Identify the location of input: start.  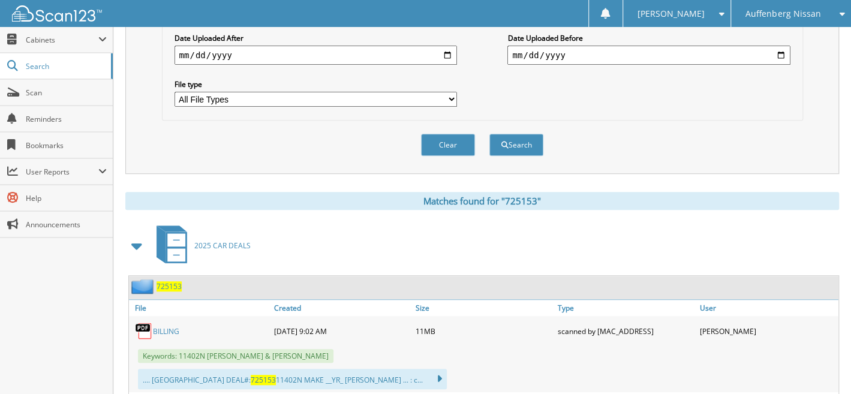
(316, 55).